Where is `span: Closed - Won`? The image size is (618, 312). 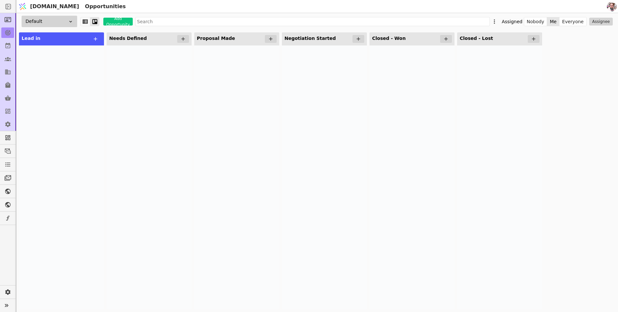 span: Closed - Won is located at coordinates (389, 38).